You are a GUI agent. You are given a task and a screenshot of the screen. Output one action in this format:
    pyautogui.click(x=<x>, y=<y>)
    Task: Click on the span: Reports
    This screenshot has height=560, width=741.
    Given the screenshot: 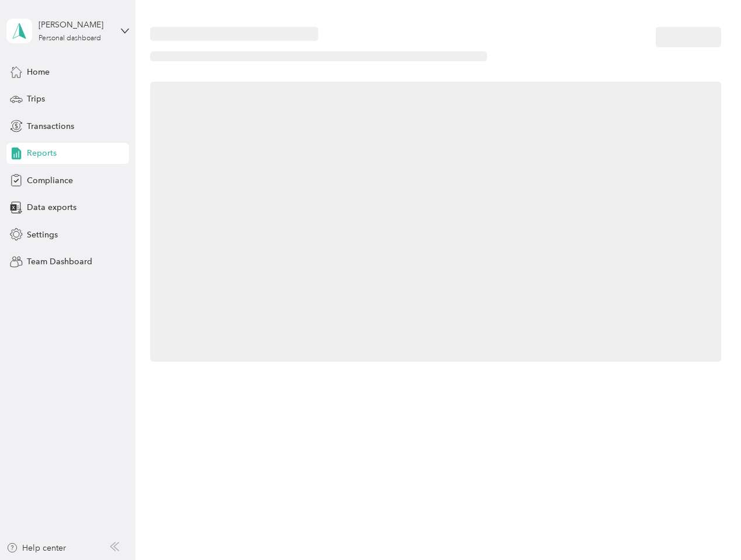 What is the action you would take?
    pyautogui.click(x=41, y=153)
    